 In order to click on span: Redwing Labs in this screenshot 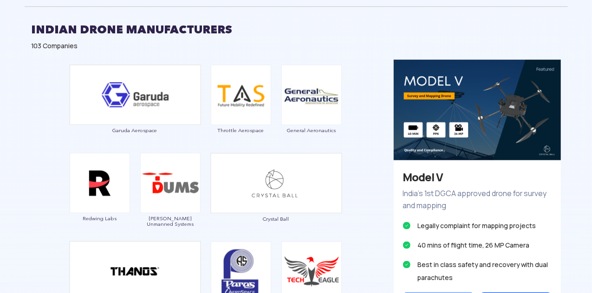, I will do `click(100, 219)`.